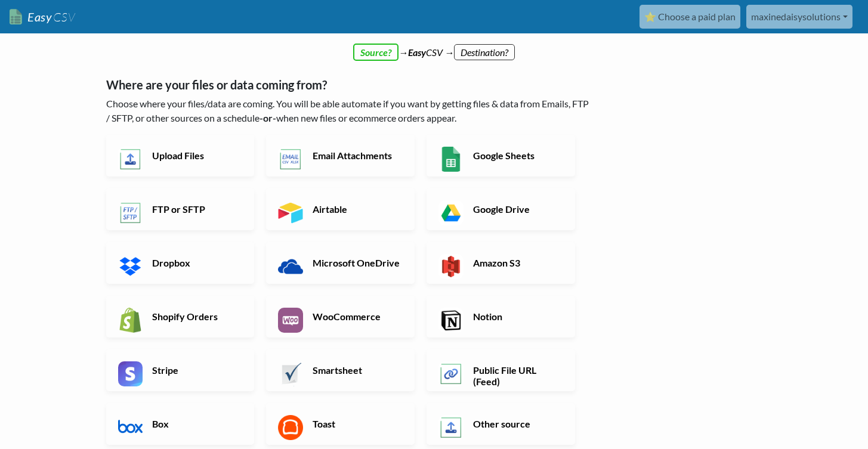  Describe the element at coordinates (451, 213) in the screenshot. I see `img: Google Drive App & API` at that location.